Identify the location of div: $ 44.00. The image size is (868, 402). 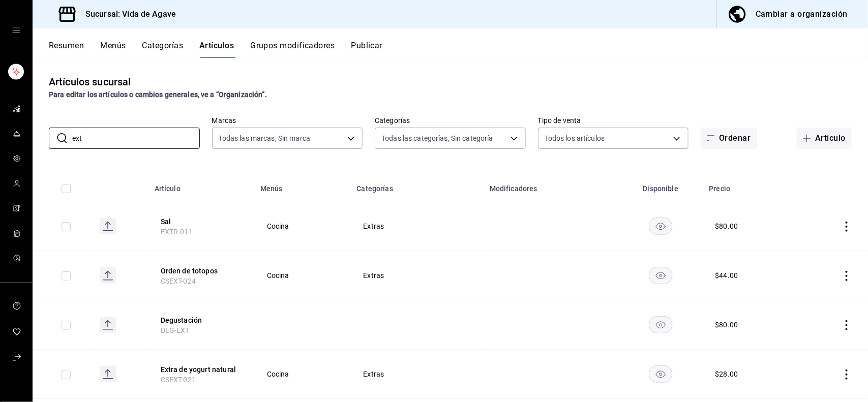
(727, 275).